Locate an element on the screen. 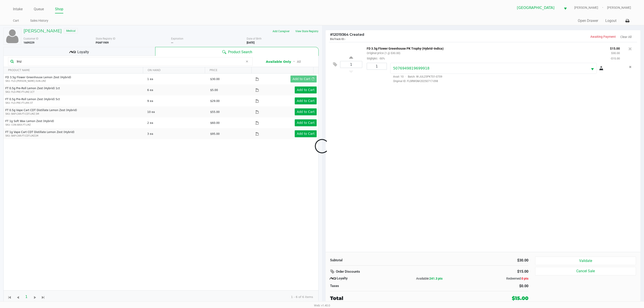  span: Date of Birth is located at coordinates (254, 38).